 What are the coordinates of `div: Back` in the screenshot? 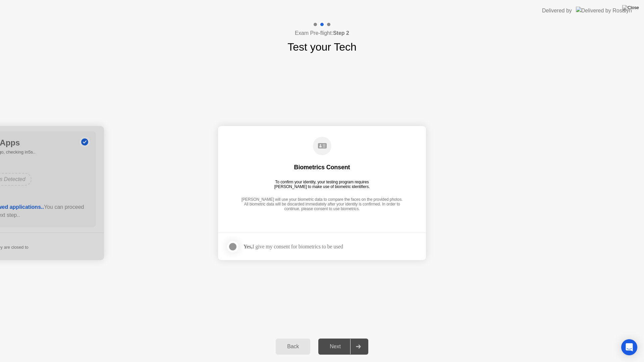 It's located at (293, 346).